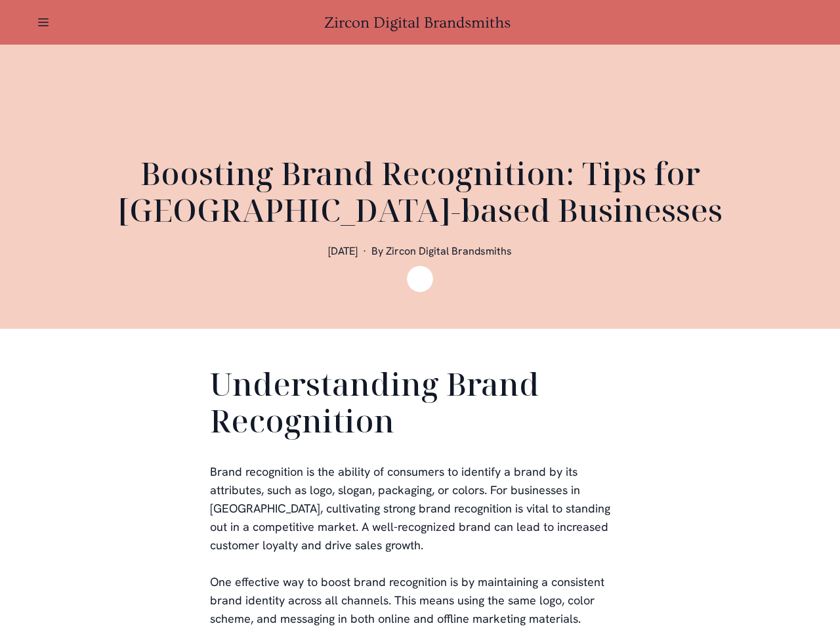 This screenshot has width=840, height=630. I want to click on p: Brand recognition is the ability of consumers to identify a brand by its attributes, such as logo..., so click(420, 509).